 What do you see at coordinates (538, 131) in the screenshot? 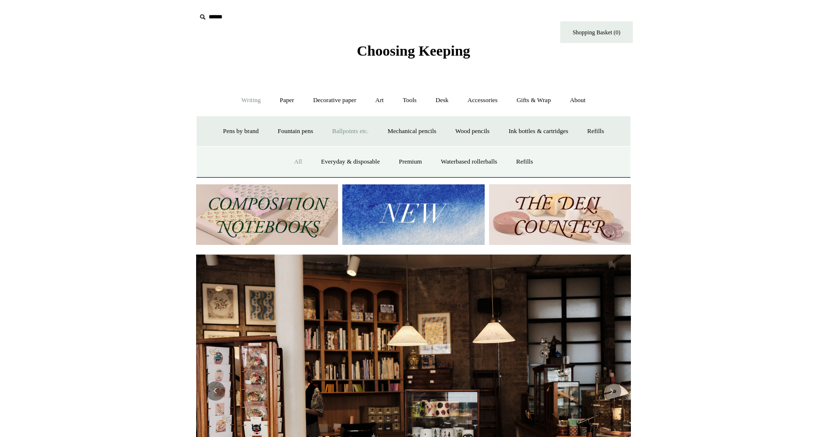
I see `a: Ink bottles & cartridges` at bounding box center [538, 131].